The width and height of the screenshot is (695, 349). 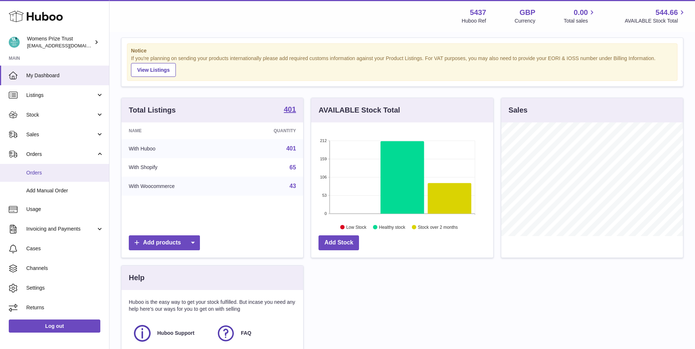 I want to click on strong: 401, so click(x=289, y=109).